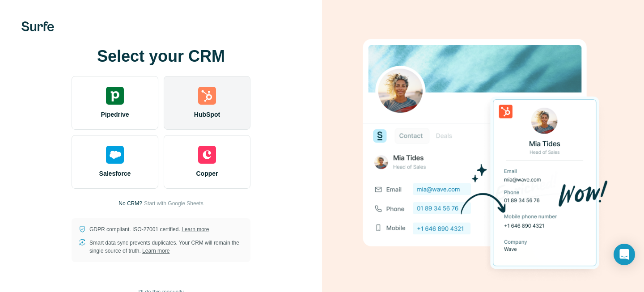 This screenshot has width=644, height=292. I want to click on p: GDPR compliant. ISO-27001 certified., so click(149, 230).